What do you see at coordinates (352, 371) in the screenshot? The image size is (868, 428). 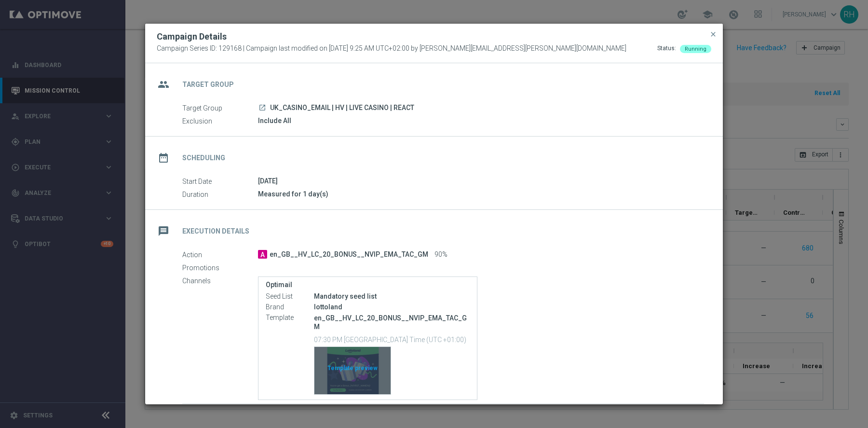 I see `div: Template preview` at bounding box center [352, 371].